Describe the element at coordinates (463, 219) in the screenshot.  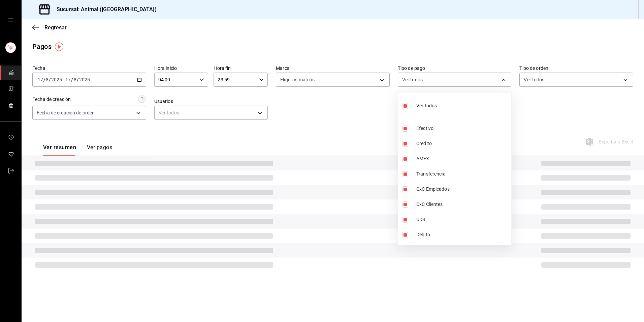
I see `span: UDS` at that location.